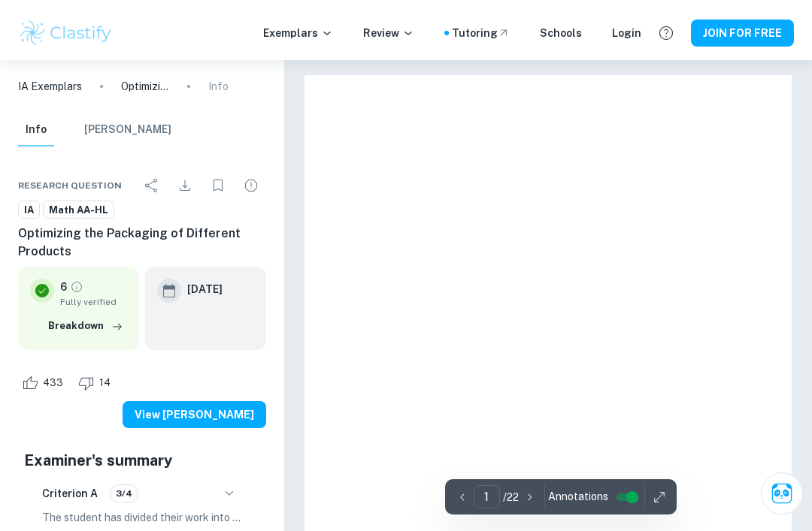 Image resolution: width=812 pixels, height=531 pixels. What do you see at coordinates (561, 27) in the screenshot?
I see `a: Schools` at bounding box center [561, 27].